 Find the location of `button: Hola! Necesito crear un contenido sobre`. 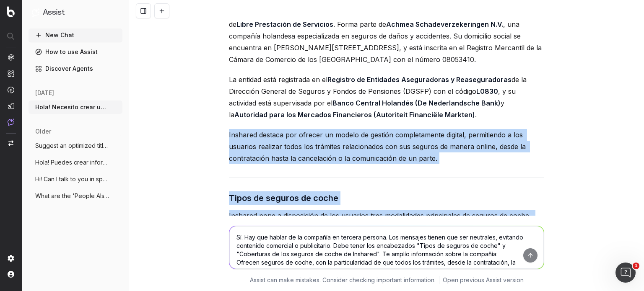

button: Hola! Necesito crear un contenido sobre is located at coordinates (75, 107).